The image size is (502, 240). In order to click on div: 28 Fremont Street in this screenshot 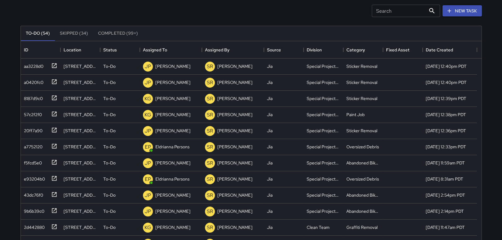, I will do `click(80, 195)`.